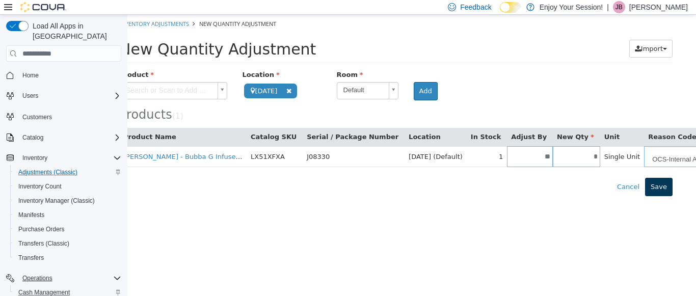  Describe the element at coordinates (41, 229) in the screenshot. I see `a: Purchase Orders` at that location.